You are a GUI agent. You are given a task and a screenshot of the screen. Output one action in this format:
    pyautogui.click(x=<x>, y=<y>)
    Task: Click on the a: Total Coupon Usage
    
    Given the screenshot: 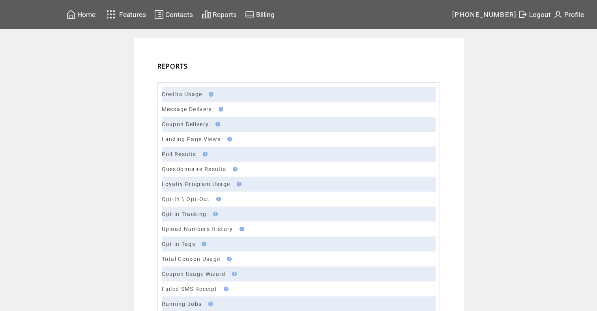 What is the action you would take?
    pyautogui.click(x=191, y=259)
    